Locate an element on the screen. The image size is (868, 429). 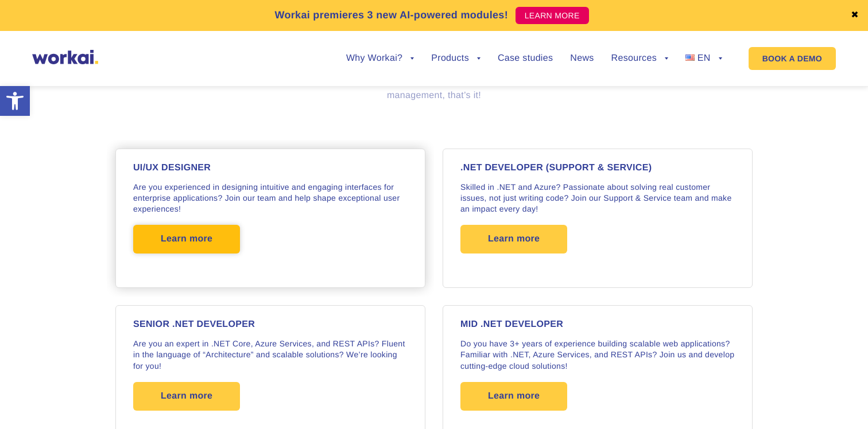
span: EN is located at coordinates (704, 58).